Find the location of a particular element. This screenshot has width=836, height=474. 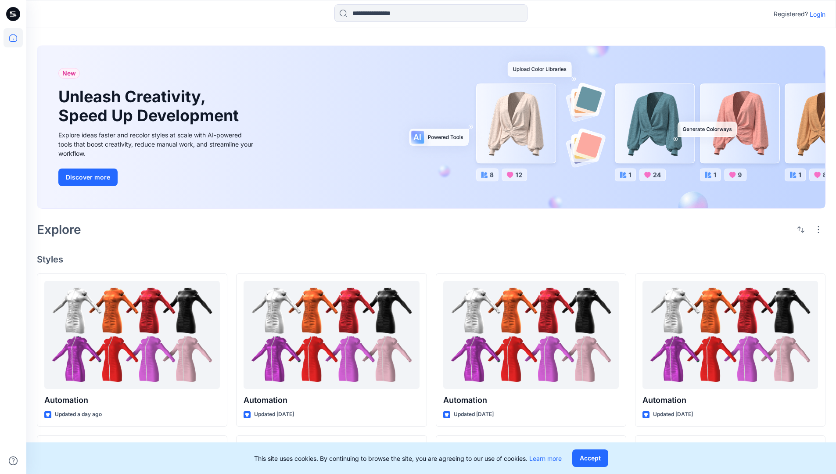

a: Discover more is located at coordinates (157, 177).